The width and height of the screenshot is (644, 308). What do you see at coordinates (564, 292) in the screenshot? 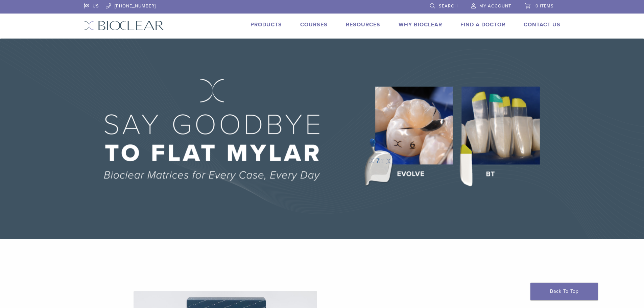
I see `a: Back To Top` at bounding box center [564, 292].